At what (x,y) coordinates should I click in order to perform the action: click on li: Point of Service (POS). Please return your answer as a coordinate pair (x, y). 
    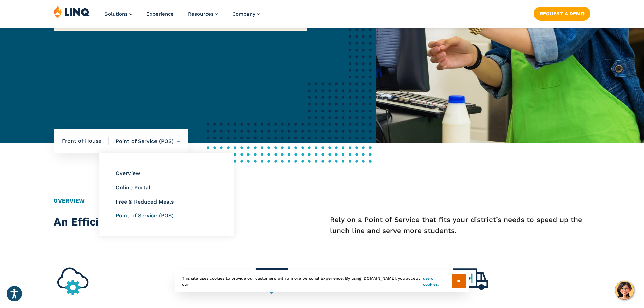
    Looking at the image, I should click on (144, 141).